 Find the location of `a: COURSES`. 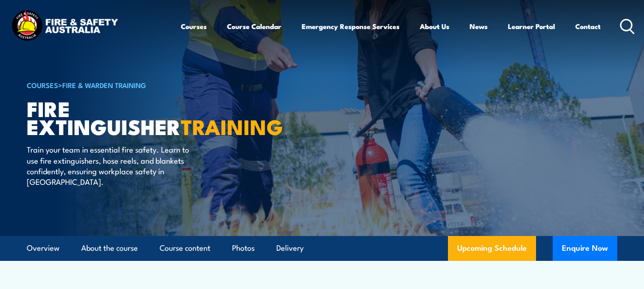

a: COURSES is located at coordinates (42, 85).